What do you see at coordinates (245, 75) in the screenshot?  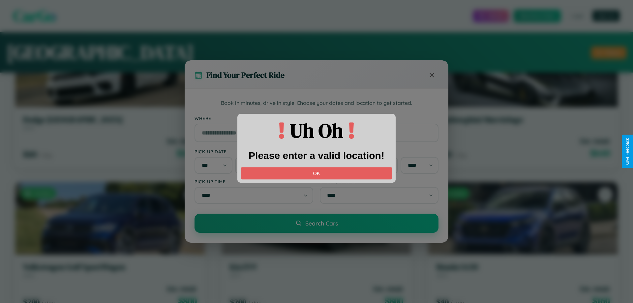 I see `h3: Find Your Perfect Ride` at bounding box center [245, 75].